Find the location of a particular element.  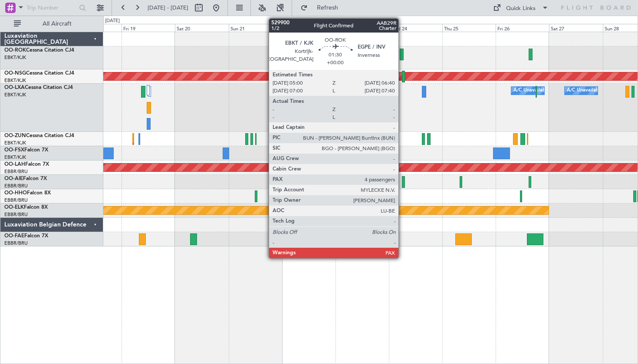

a: OO-ROKCessna Citation CJ4 is located at coordinates (39, 50).